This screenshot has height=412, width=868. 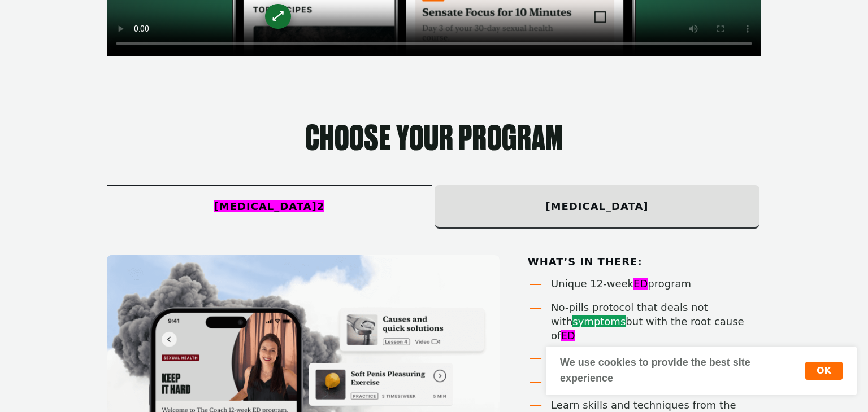 What do you see at coordinates (656, 321) in the screenshot?
I see `div: No-pills protocol that deals not with but with the root cause of` at bounding box center [656, 321].